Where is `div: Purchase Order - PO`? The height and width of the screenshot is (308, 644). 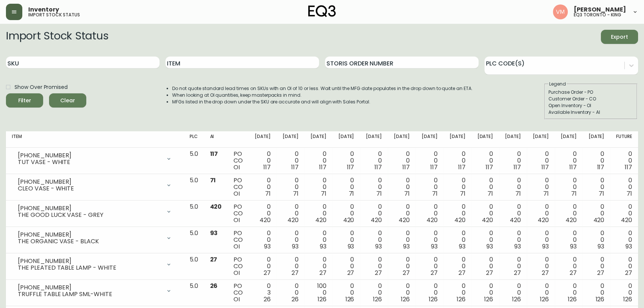
div: Purchase Order - PO is located at coordinates (591, 92).